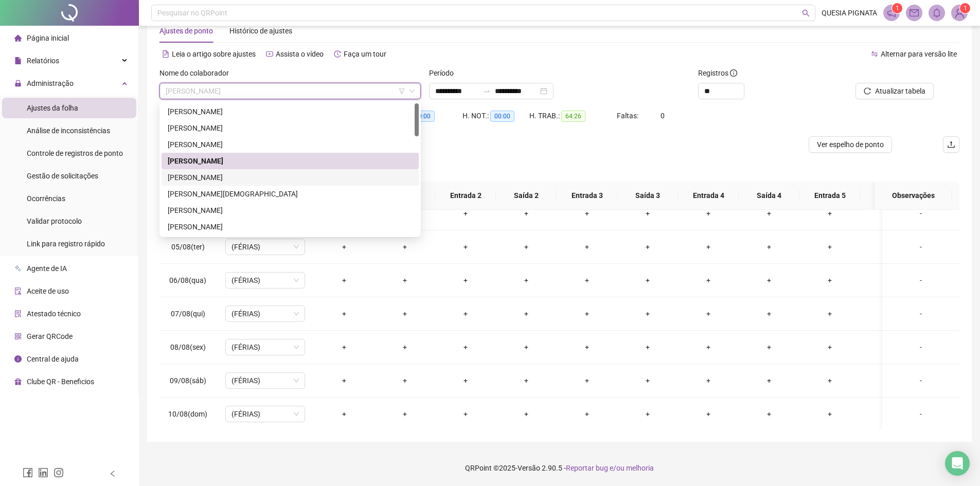  What do you see at coordinates (18, 313) in the screenshot?
I see `span: solution` at bounding box center [18, 313].